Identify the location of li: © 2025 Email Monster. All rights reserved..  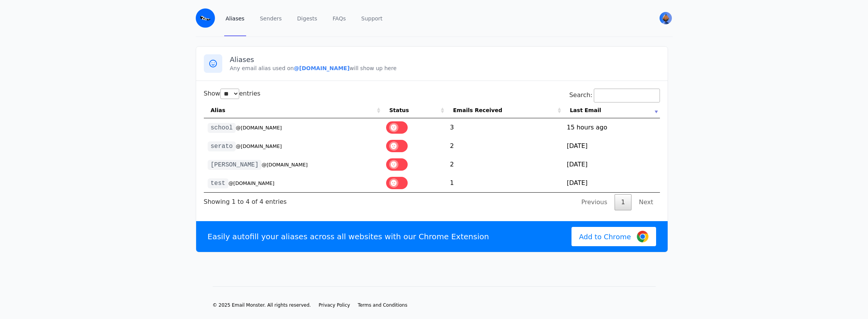
(262, 305).